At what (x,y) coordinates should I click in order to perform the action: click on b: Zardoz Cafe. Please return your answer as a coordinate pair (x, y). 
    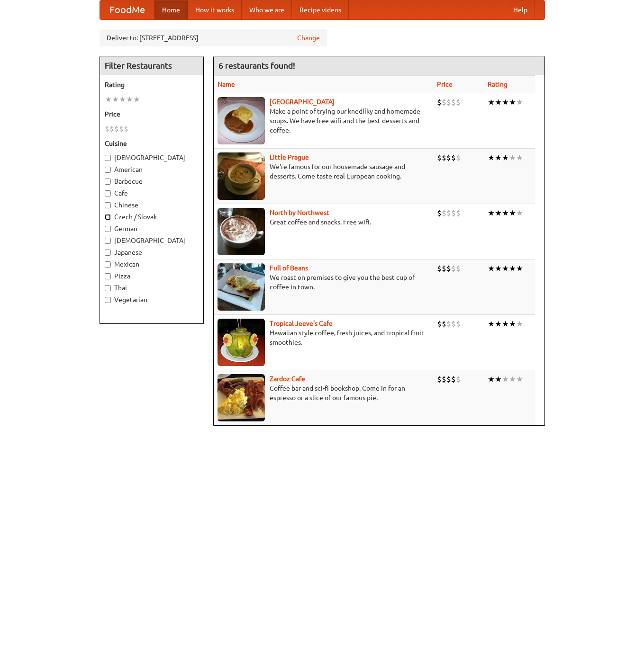
    Looking at the image, I should click on (287, 379).